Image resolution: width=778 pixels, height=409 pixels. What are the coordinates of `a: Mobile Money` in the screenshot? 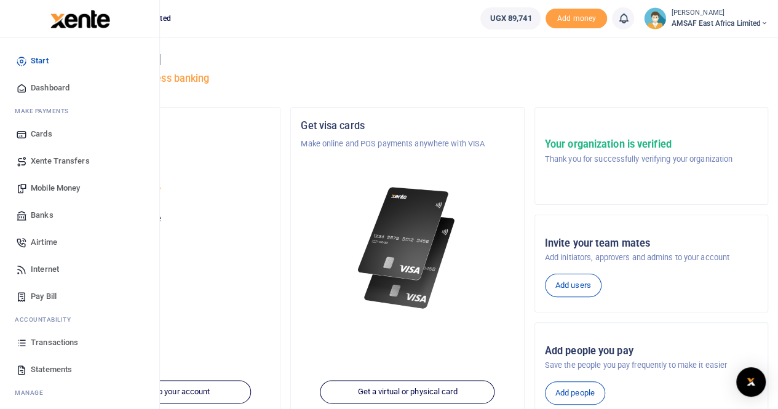 It's located at (79, 188).